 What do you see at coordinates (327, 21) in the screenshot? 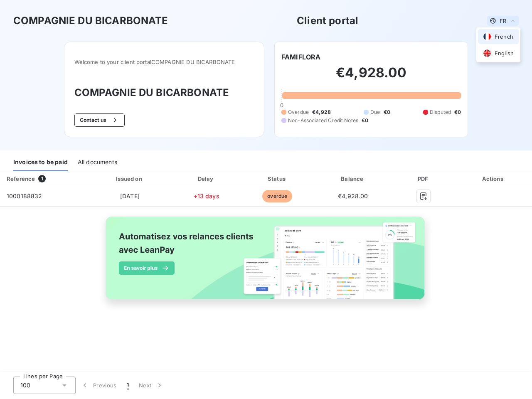
I see `h3: Client portal` at bounding box center [327, 21].